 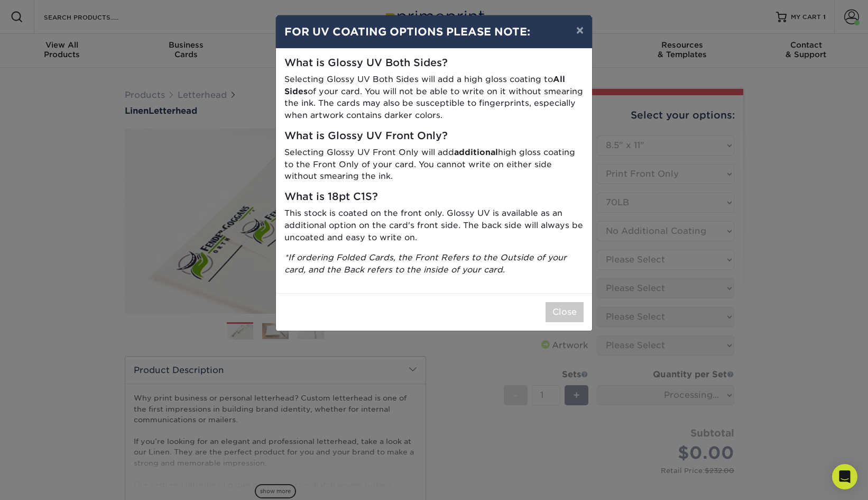 What do you see at coordinates (434, 136) in the screenshot?
I see `h5: What is Glossy UV Front Only?` at bounding box center [434, 136].